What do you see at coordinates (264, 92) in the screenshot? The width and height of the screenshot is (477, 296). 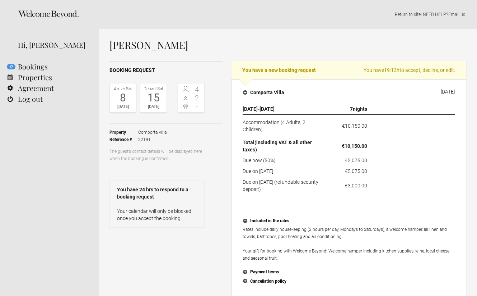 I see `h4: Comporta Villa` at bounding box center [264, 92].